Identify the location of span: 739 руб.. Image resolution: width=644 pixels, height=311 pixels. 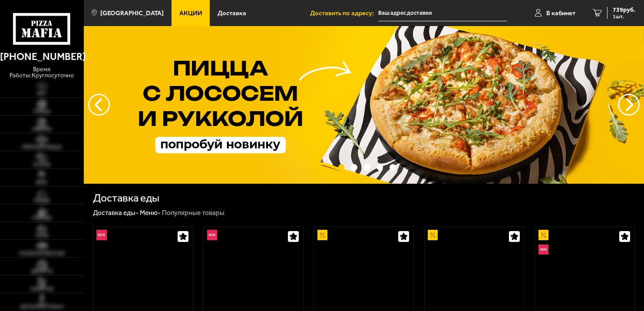
(624, 10).